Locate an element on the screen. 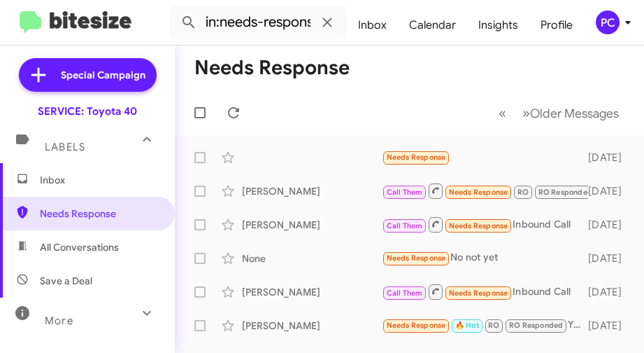 Image resolution: width=644 pixels, height=353 pixels. a: Calendar is located at coordinates (433, 26).